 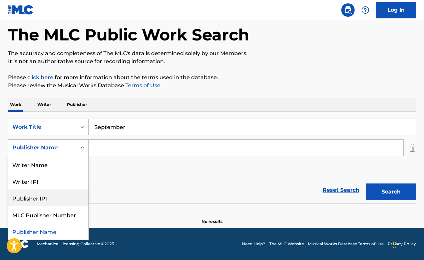 What do you see at coordinates (212, 161) in the screenshot?
I see `form: Search Form` at bounding box center [212, 161].